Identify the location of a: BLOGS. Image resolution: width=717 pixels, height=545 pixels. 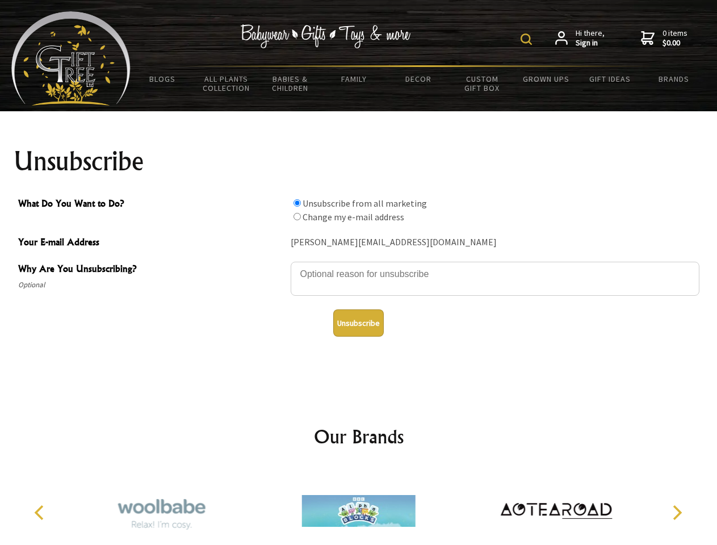
(162, 79).